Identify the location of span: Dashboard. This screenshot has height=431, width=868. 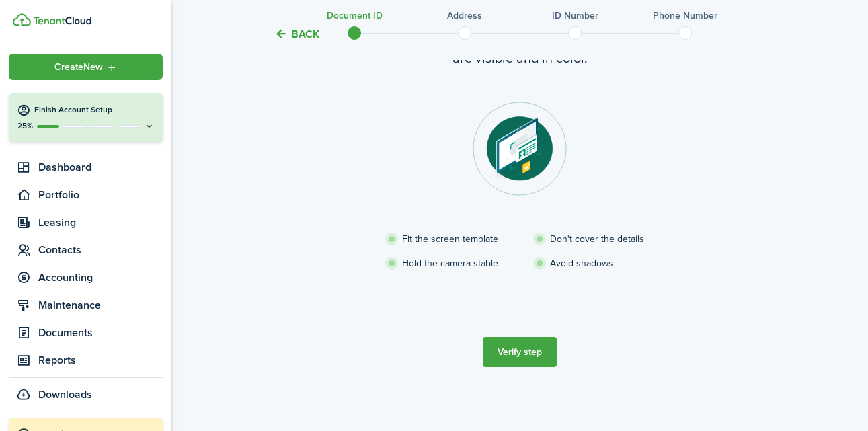
(100, 168).